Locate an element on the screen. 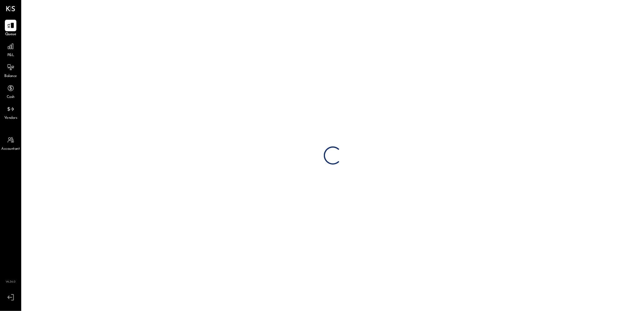 This screenshot has width=644, height=311. span: Balance is located at coordinates (11, 77).